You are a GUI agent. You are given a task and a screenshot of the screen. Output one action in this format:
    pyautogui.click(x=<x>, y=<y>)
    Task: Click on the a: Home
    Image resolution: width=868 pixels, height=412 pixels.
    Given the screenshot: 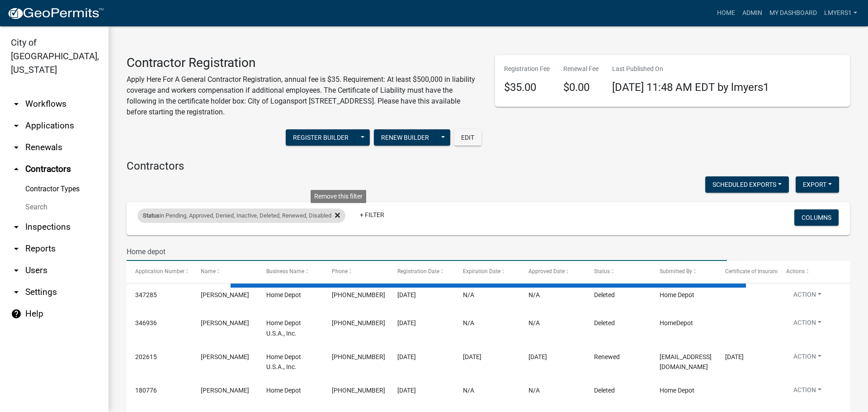 What is the action you would take?
    pyautogui.click(x=726, y=13)
    